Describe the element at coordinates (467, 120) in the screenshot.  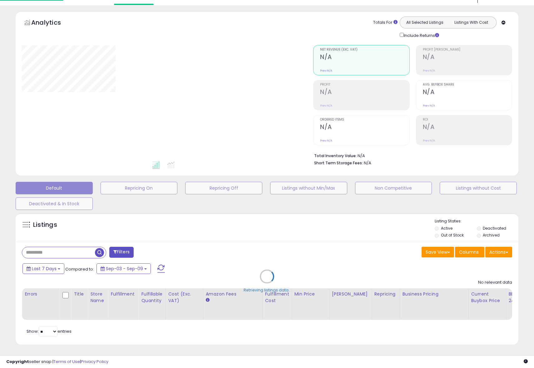
I see `span: ROI` at that location.